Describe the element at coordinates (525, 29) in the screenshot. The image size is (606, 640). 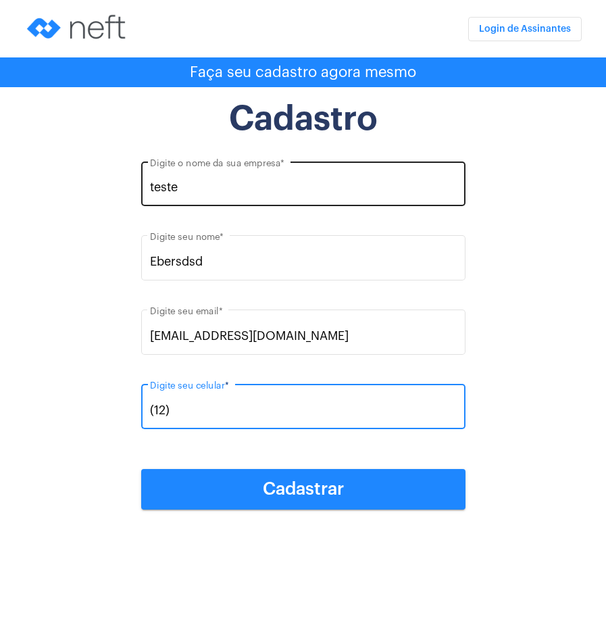
I see `button: Login de Assinantes` at that location.